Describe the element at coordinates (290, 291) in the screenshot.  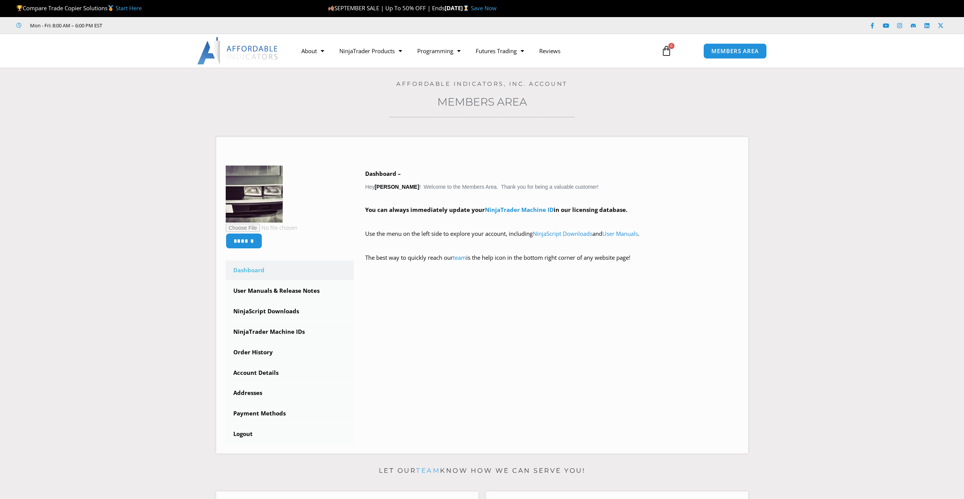
I see `a: User Manuals & Release Notes` at that location.